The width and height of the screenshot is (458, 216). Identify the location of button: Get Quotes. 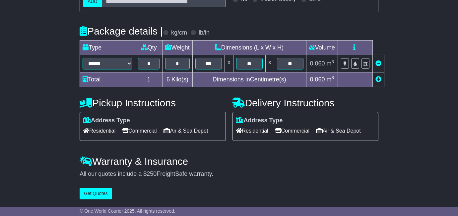
(96, 193).